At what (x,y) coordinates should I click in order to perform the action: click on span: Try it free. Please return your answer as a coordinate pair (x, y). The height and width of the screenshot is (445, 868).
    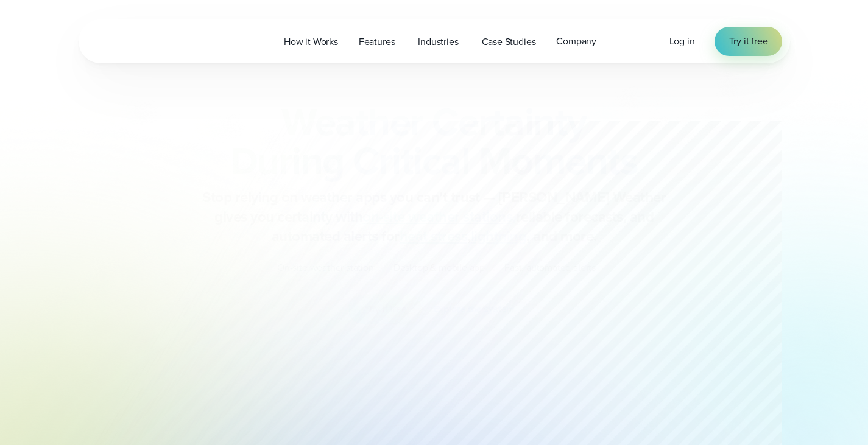
    Looking at the image, I should click on (749, 42).